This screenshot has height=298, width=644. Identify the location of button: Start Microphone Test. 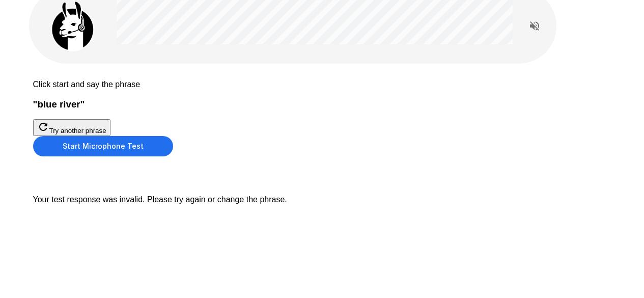
(103, 146).